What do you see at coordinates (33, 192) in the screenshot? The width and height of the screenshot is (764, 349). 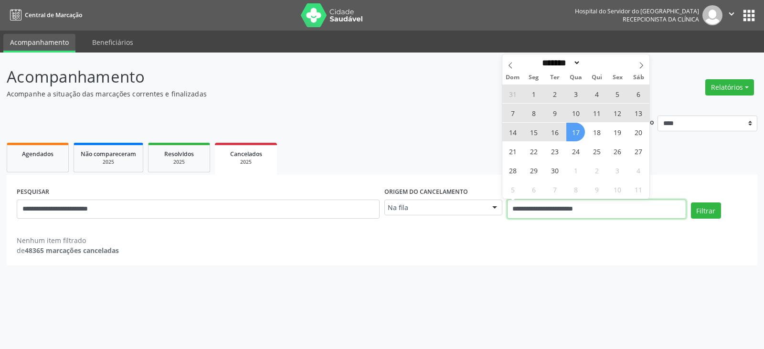 I see `label: PESQUISAR` at bounding box center [33, 192].